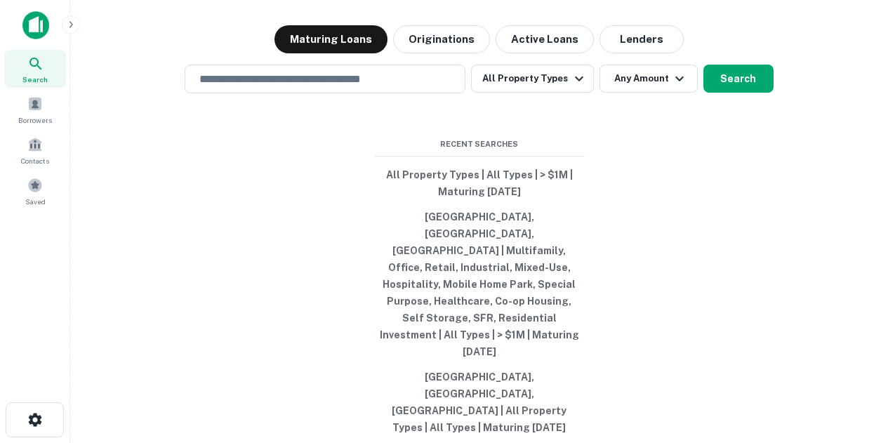 Image resolution: width=888 pixels, height=443 pixels. I want to click on a: Contacts, so click(35, 150).